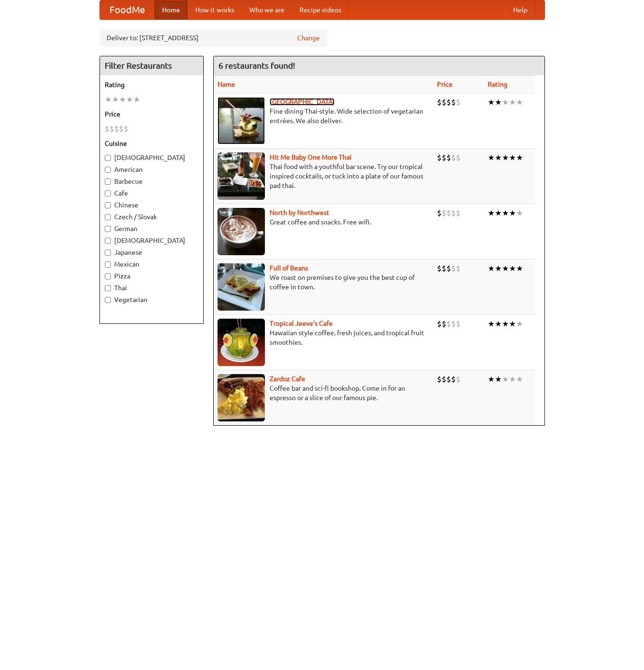 This screenshot has width=644, height=670. I want to click on p: Coffee bar and sci-fi bookshop. Come in for an espresso or a slice of our famous pie., so click(324, 393).